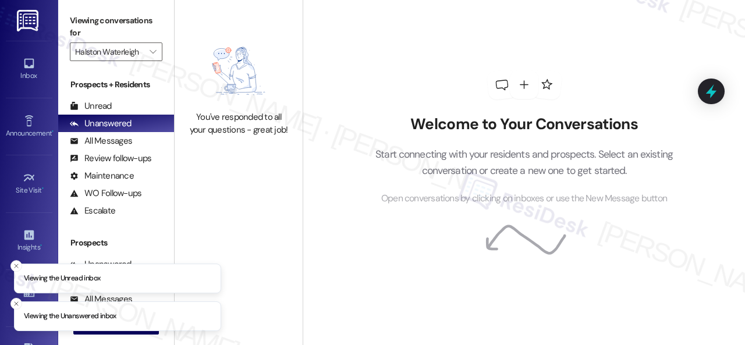 The width and height of the screenshot is (745, 345). I want to click on label: Viewing conversations for, so click(116, 27).